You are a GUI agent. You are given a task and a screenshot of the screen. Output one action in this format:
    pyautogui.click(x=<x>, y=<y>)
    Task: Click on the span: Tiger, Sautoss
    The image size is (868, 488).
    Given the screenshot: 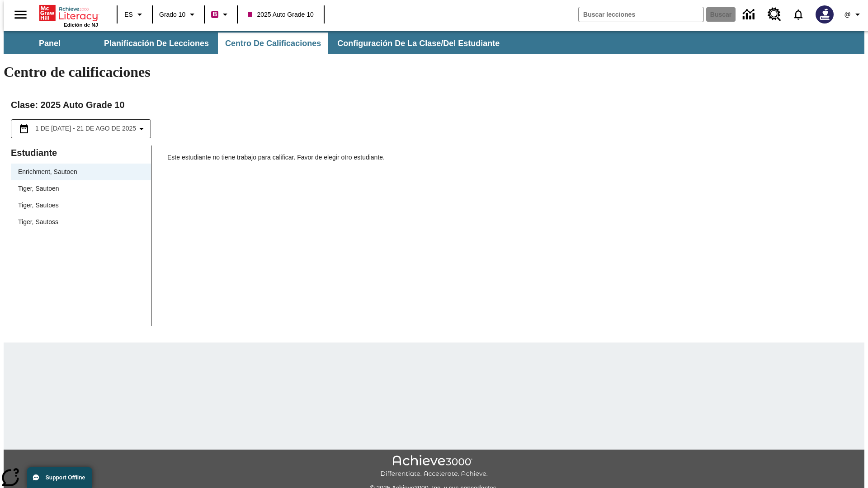 What is the action you would take?
    pyautogui.click(x=81, y=221)
    